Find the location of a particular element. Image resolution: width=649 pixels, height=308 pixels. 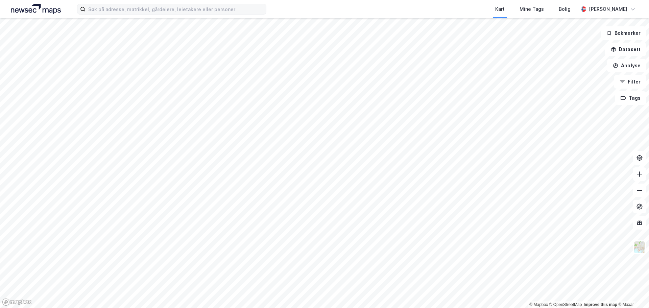

input: Søk på adresse, matrikkel, gårdeiere, leietakere eller personer is located at coordinates (176, 9).